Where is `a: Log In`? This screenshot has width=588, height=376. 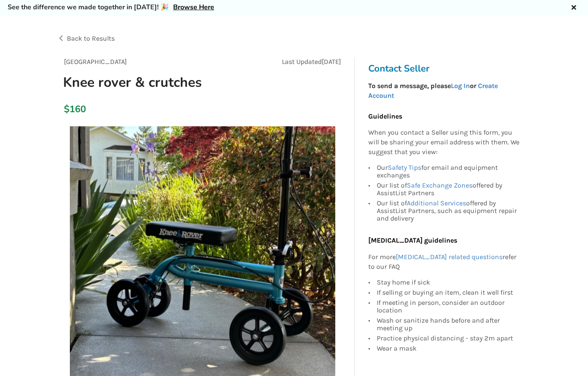 a: Log In is located at coordinates (460, 86).